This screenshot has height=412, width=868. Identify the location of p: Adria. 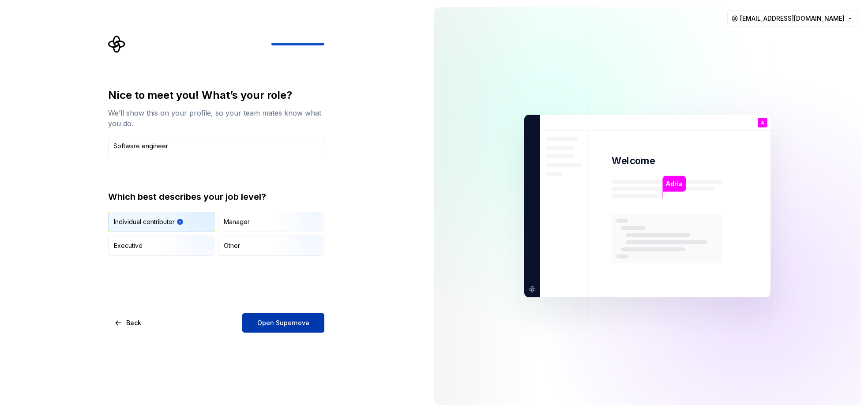
(675, 184).